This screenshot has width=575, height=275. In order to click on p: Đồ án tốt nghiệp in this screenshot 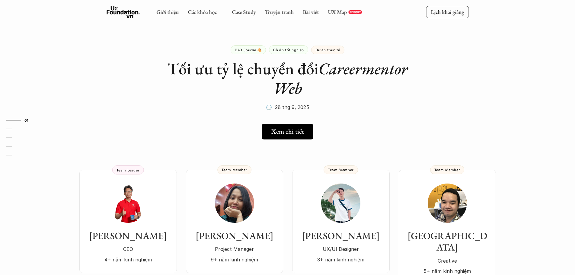, I will do `click(289, 50)`.